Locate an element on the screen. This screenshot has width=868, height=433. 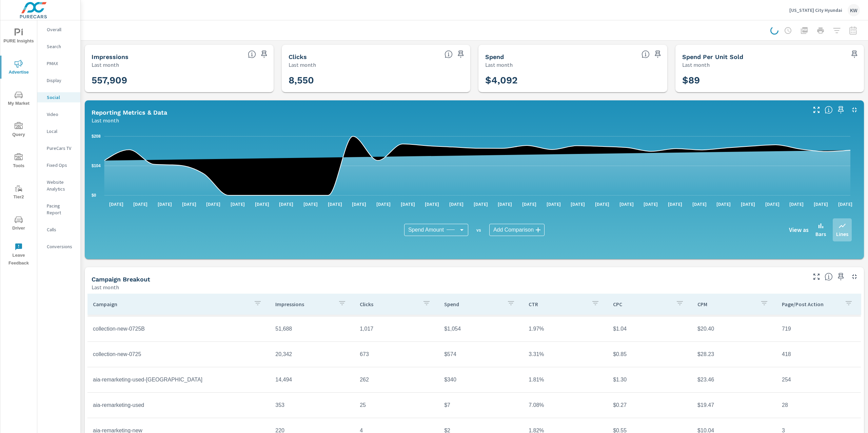
td: 254 is located at coordinates (819, 380).